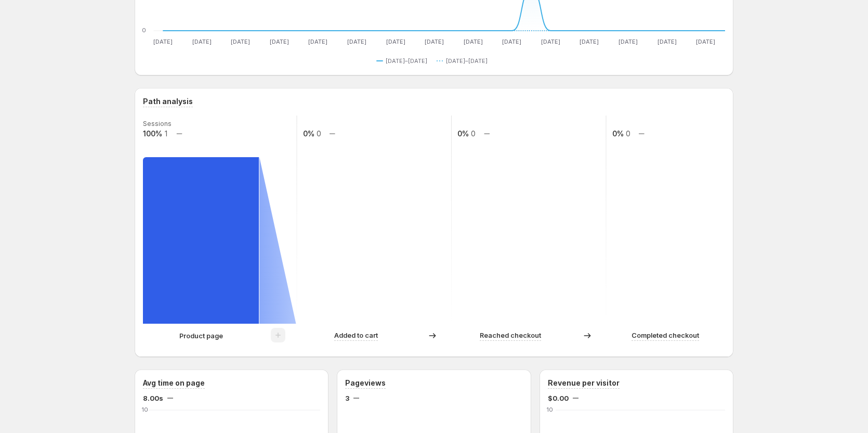  What do you see at coordinates (157, 124) in the screenshot?
I see `text: Sessions` at bounding box center [157, 124].